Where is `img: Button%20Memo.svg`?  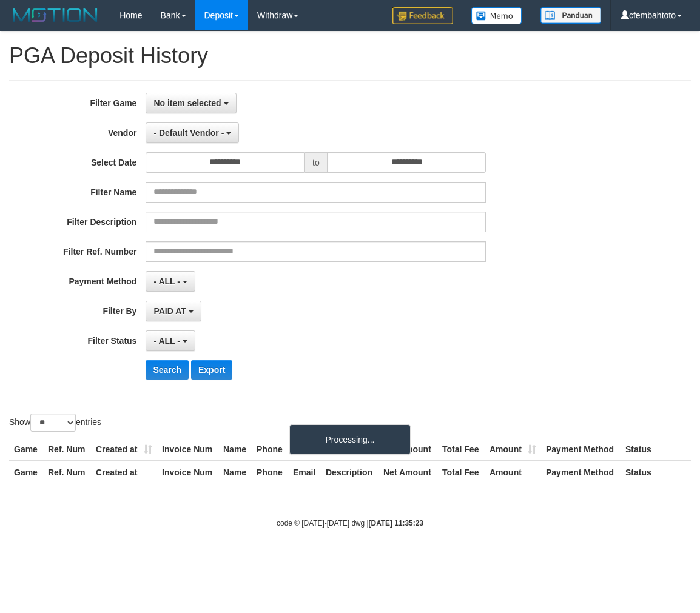 img: Button%20Memo.svg is located at coordinates (497, 15).